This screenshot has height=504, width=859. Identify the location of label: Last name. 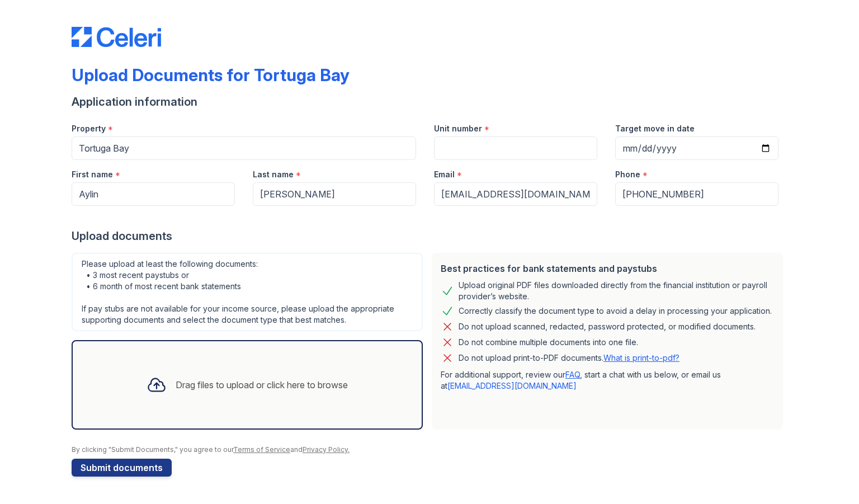
(273, 175).